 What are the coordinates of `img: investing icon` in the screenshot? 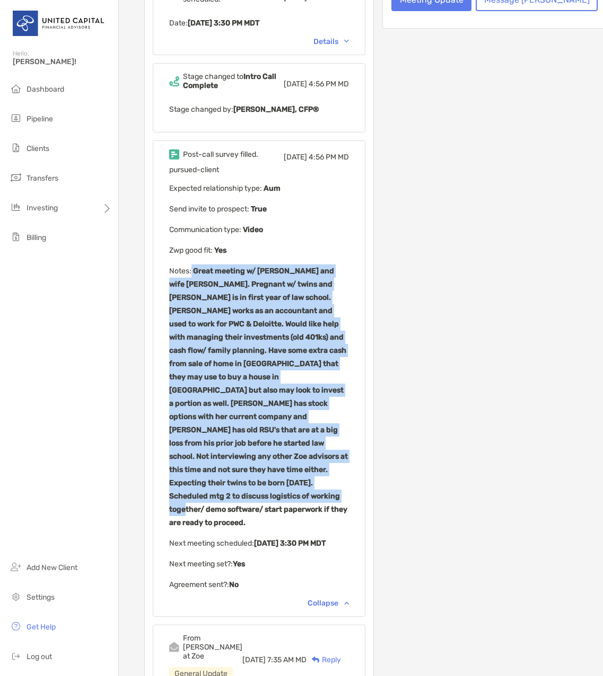 It's located at (16, 207).